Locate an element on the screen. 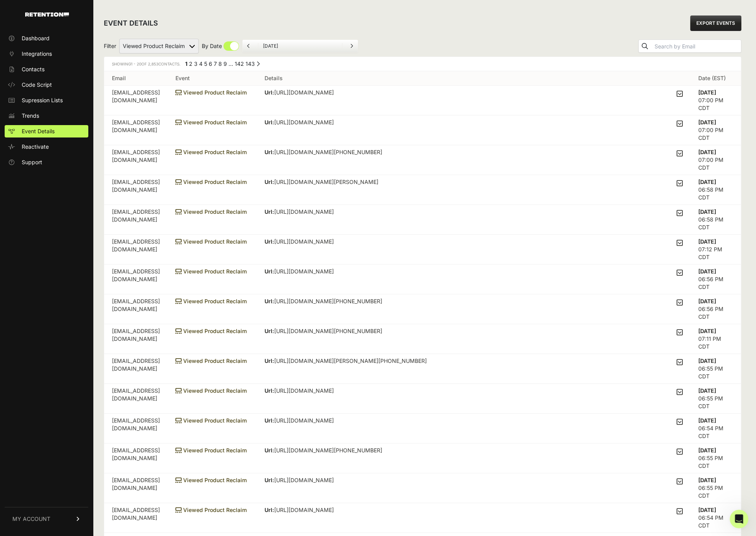  a: Page 6 is located at coordinates (210, 64).